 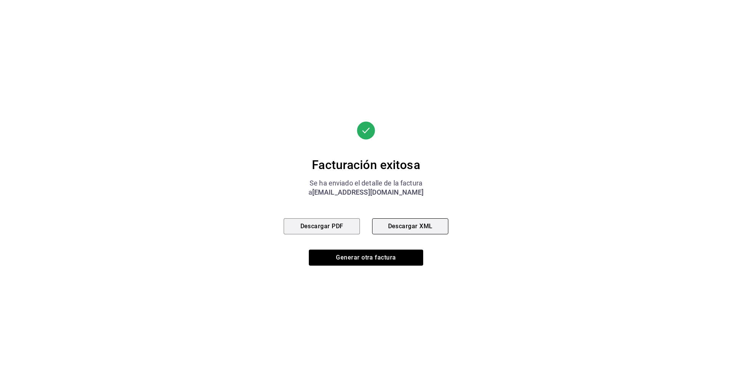 What do you see at coordinates (410, 226) in the screenshot?
I see `button: Descargar XML` at bounding box center [410, 226].